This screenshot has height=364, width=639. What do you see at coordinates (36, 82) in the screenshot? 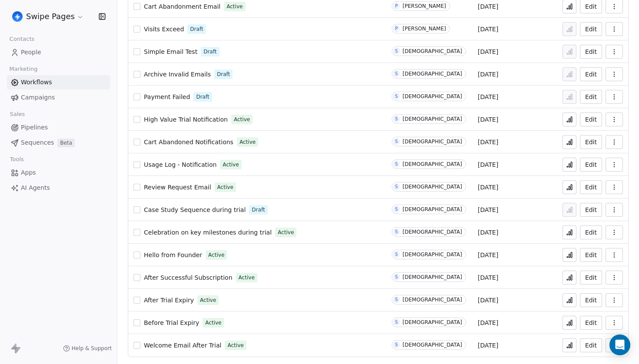
I see `span: Workflows` at bounding box center [36, 82].